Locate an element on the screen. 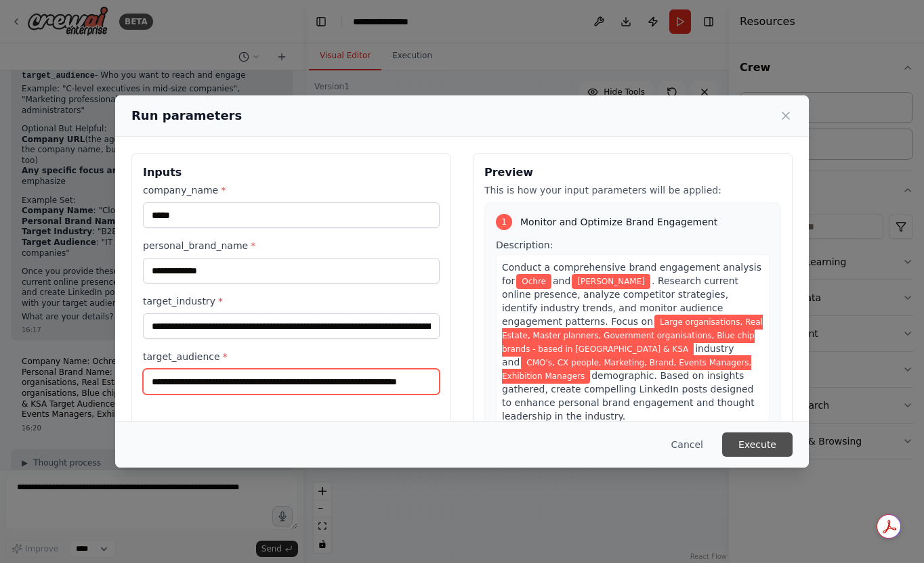 This screenshot has width=924, height=563. button: Cancel is located at coordinates (687, 445).